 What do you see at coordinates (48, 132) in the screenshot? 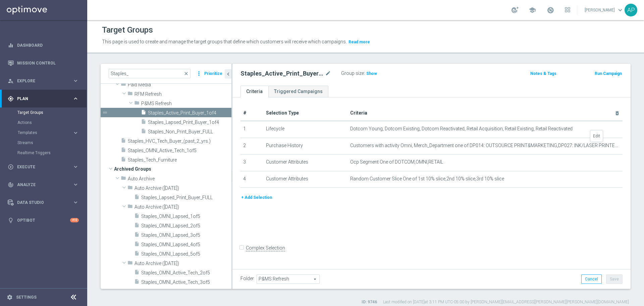
I see `div: Templates keyboard_arrow_right` at bounding box center [48, 132].